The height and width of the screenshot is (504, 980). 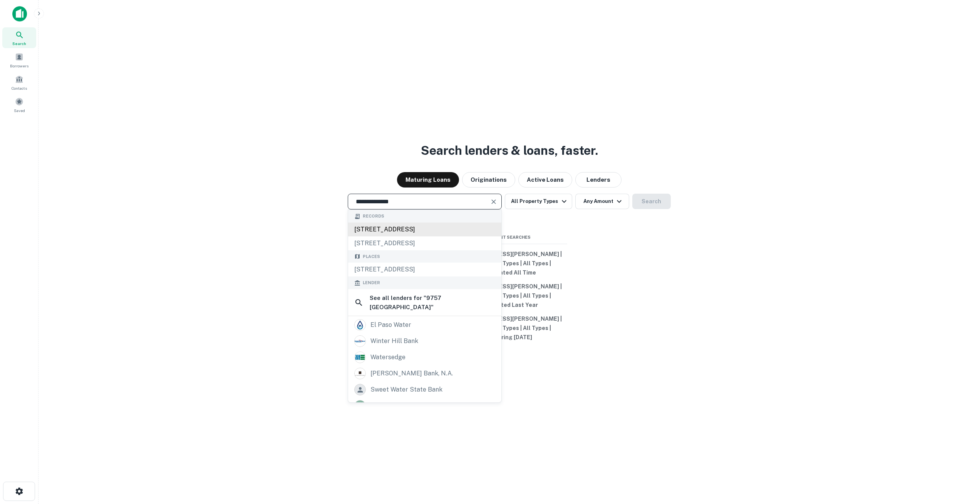 I want to click on h3: Search lenders & loans, faster., so click(x=510, y=151).